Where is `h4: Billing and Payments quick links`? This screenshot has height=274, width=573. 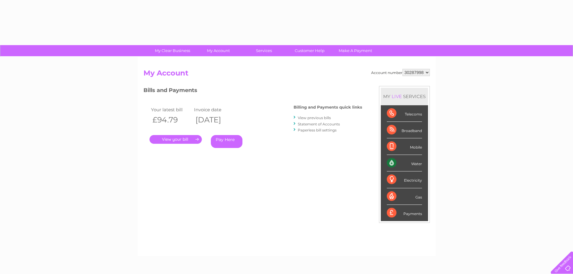
h4: Billing and Payments quick links is located at coordinates (328, 107).